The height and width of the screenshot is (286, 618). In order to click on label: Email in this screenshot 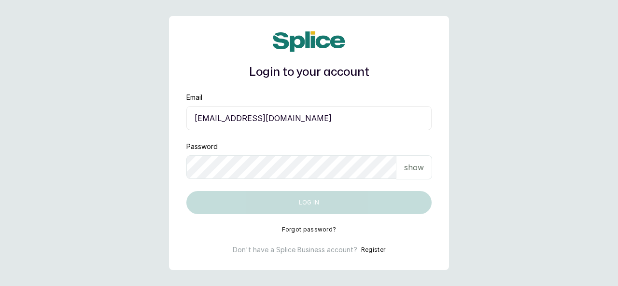, I will do `click(194, 97)`.